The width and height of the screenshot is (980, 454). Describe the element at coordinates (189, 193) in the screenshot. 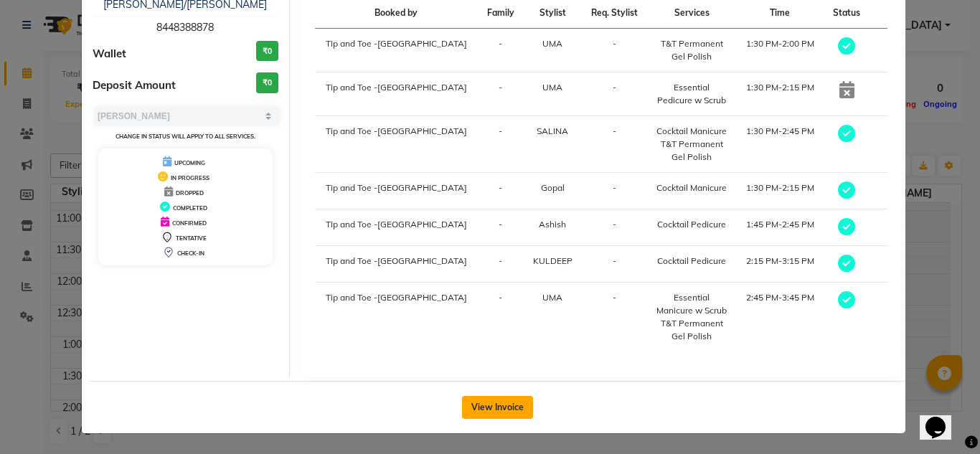

I see `span: DROPPED` at that location.